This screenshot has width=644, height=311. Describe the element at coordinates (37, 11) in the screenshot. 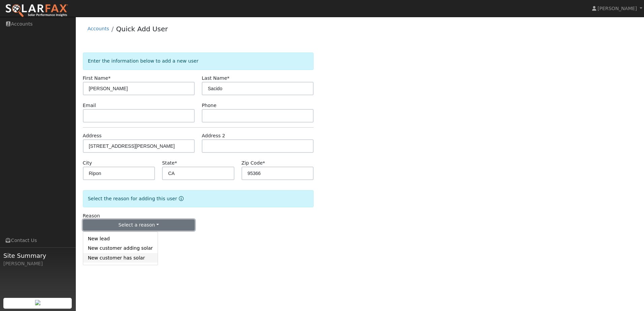

I see `img: SolarFax` at that location.